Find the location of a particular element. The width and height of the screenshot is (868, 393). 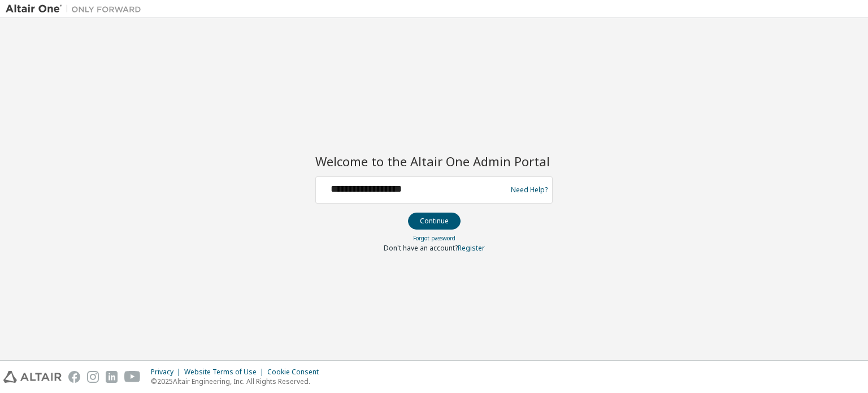

a: Need Help? is located at coordinates (528, 189).